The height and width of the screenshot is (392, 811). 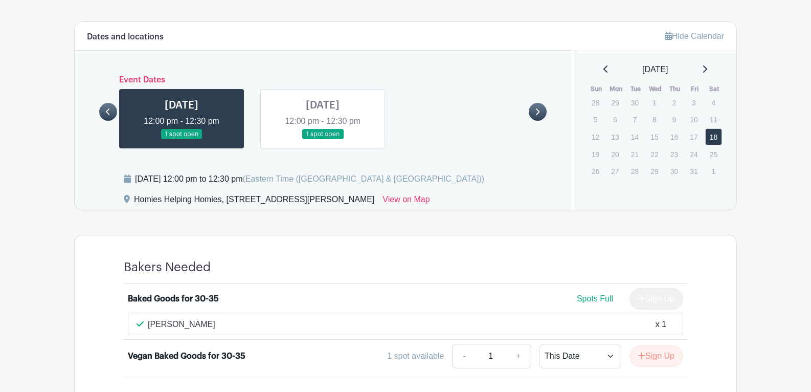 What do you see at coordinates (167, 267) in the screenshot?
I see `h4: Bakers Needed` at bounding box center [167, 267].